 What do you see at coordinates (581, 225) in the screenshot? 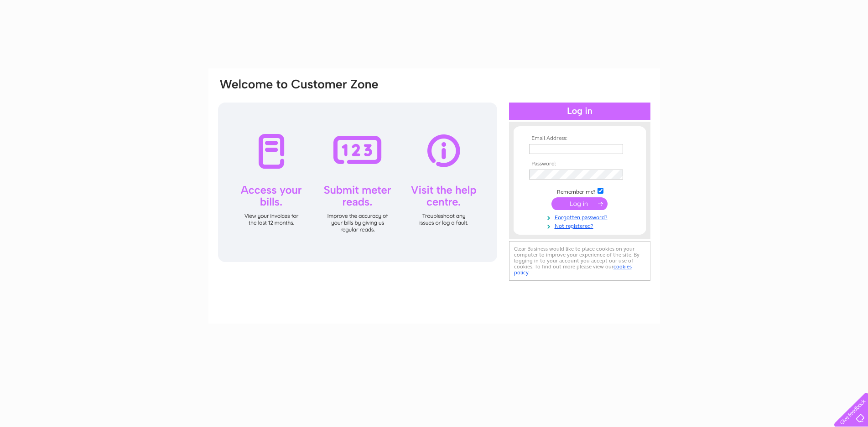
I see `a: Not registered?` at bounding box center [581, 225].